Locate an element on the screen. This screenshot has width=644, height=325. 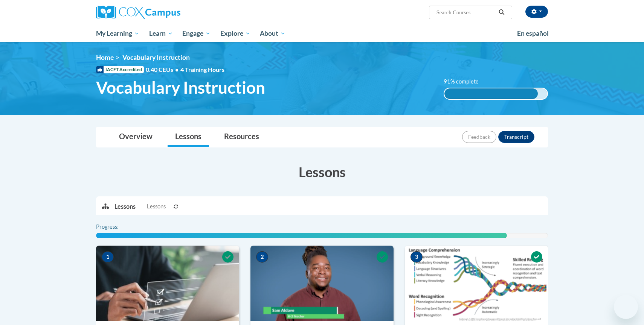
div: Main menu is located at coordinates (322, 33).